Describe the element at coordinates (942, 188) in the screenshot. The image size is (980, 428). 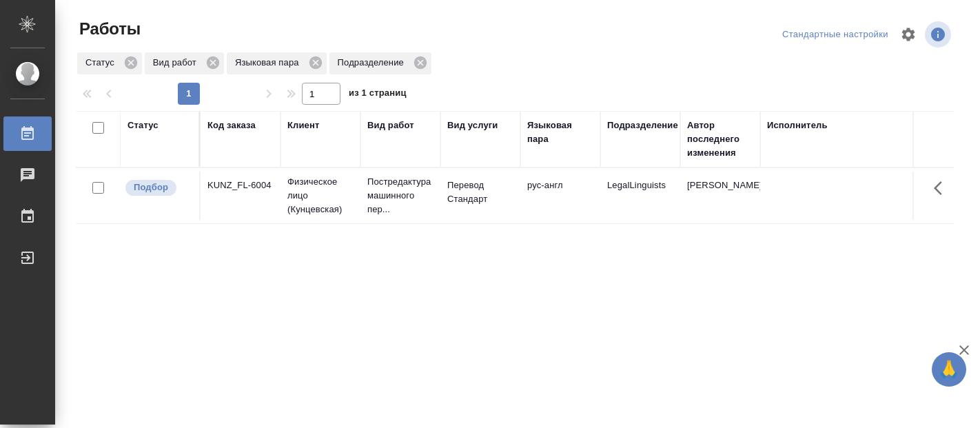
I see `button: Здесь прячутся важные кнопки` at that location.